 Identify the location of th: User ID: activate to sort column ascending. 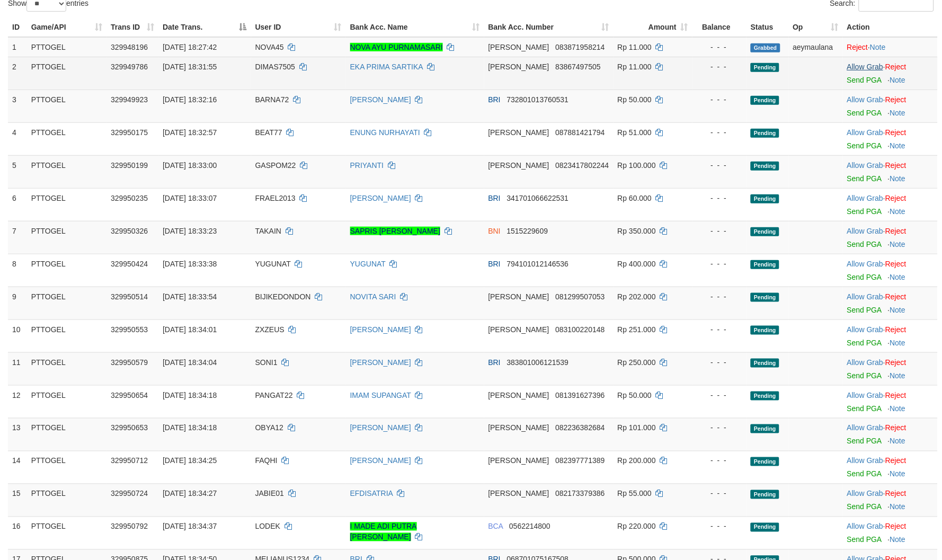
(298, 27).